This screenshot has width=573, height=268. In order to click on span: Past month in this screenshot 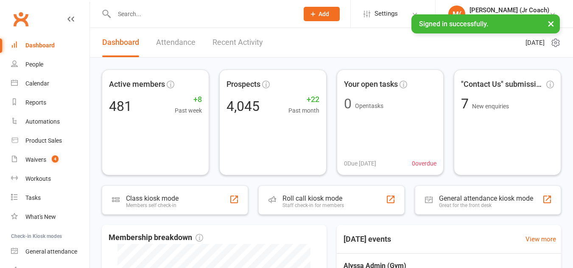, I will do `click(304, 111)`.